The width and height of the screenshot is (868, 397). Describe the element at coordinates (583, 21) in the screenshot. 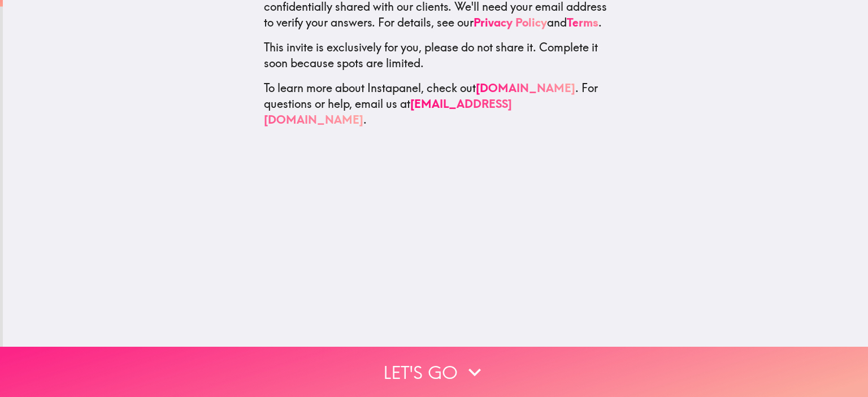

I see `a: Terms` at that location.